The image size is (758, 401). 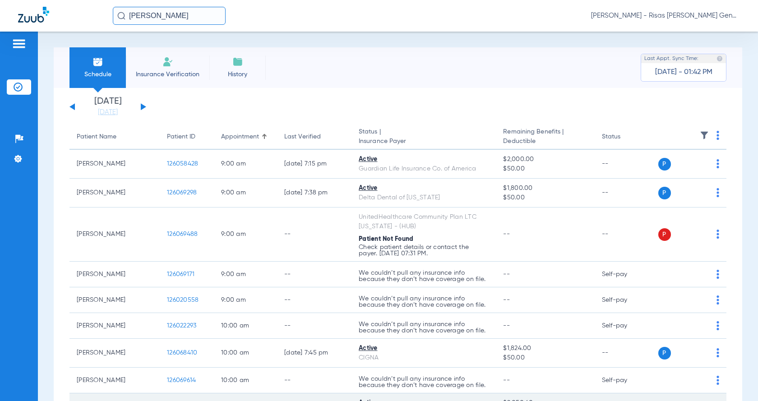 I want to click on div: Guardian Life Insurance Co. of America, so click(x=424, y=169).